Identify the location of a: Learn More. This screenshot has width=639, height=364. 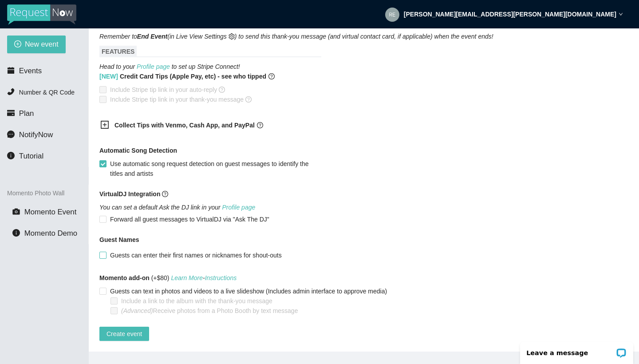
(187, 278).